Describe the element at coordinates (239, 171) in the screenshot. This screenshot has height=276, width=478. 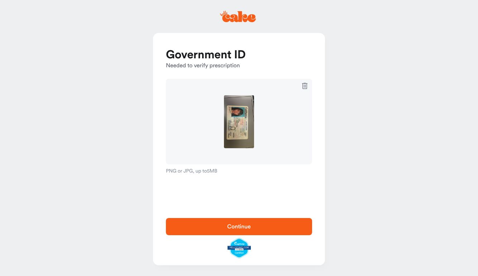
I see `div: PNG or JPG, up to 5 MB` at that location.